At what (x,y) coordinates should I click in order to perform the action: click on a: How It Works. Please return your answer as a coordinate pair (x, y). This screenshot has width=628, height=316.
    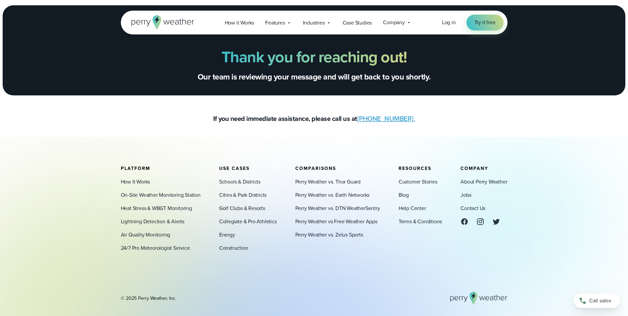
    Looking at the image, I should click on (135, 182).